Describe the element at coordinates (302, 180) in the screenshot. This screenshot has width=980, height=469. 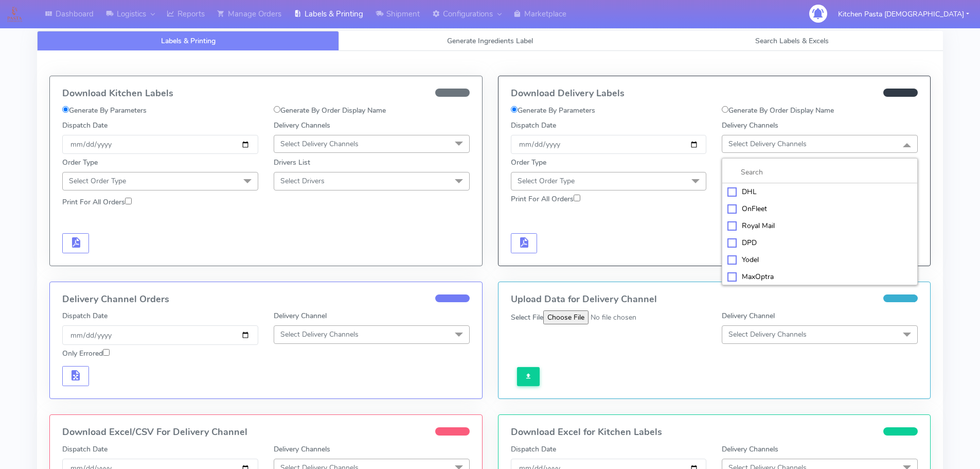
I see `span: Select Drivers` at that location.